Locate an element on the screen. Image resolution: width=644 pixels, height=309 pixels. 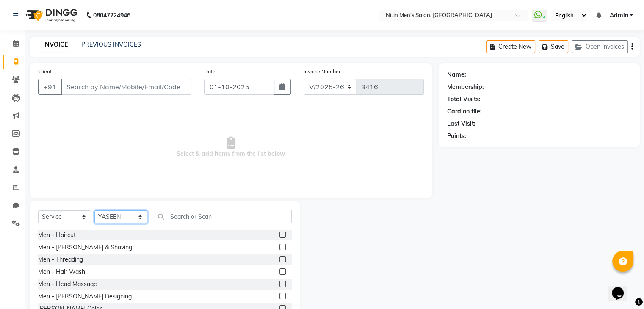
div: Card on file: is located at coordinates (464, 111).